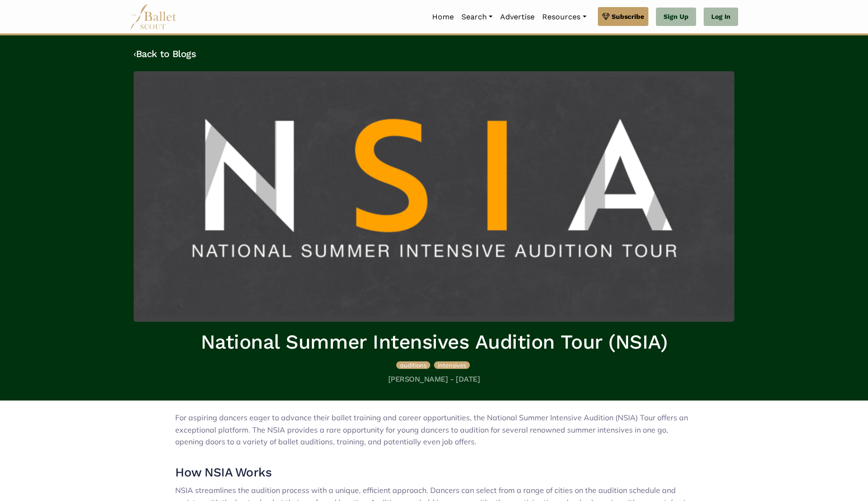 The height and width of the screenshot is (501, 868). What do you see at coordinates (434, 196) in the screenshot?
I see `img: header_image.img` at bounding box center [434, 196].